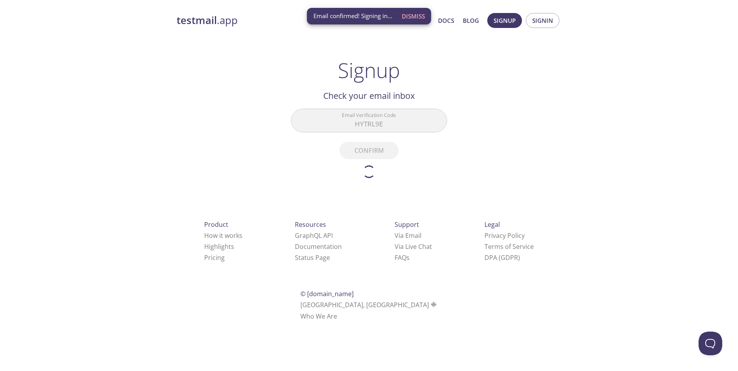 This screenshot has height=371, width=738. What do you see at coordinates (542, 20) in the screenshot?
I see `span: Signin` at bounding box center [542, 20].